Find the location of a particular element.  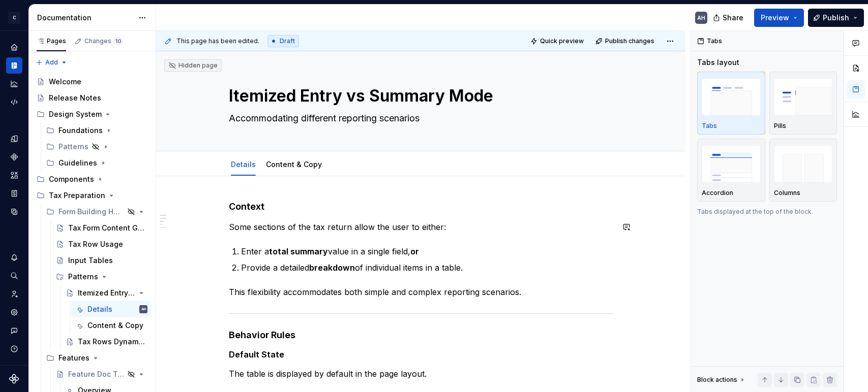

button: placeholderTabs is located at coordinates (731, 103).